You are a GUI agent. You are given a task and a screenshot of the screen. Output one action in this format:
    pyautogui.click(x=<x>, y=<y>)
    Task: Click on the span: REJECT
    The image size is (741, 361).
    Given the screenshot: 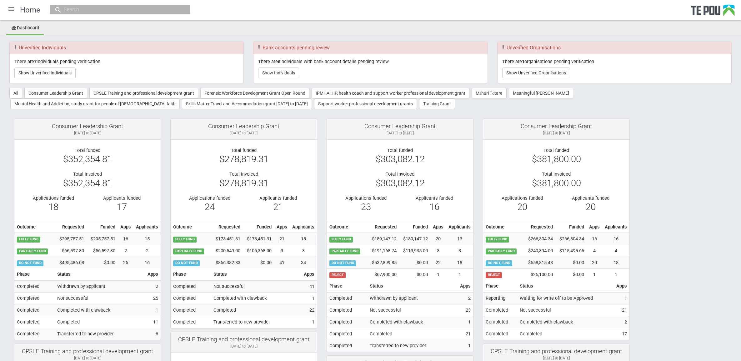 What is the action you would take?
    pyautogui.click(x=494, y=275)
    